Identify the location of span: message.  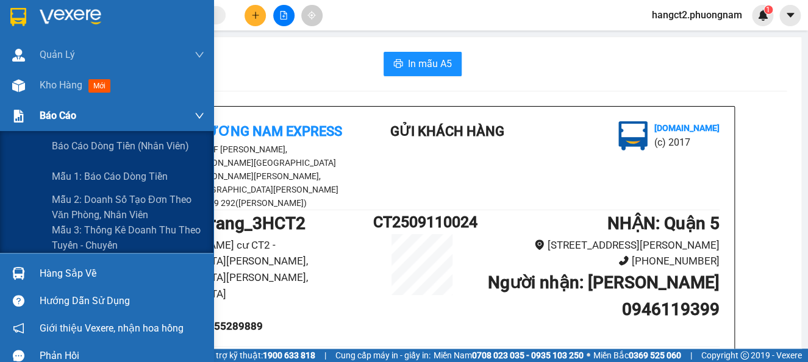
(18, 356).